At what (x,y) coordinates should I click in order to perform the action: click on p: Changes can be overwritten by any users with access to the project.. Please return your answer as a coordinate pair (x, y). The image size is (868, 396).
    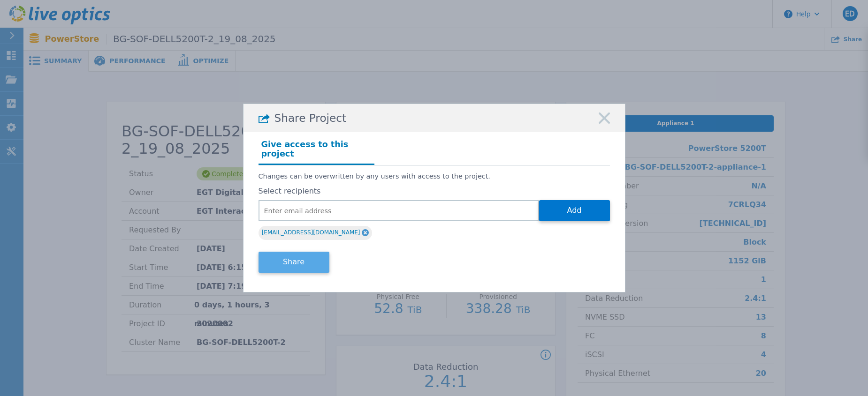
    Looking at the image, I should click on (434, 177).